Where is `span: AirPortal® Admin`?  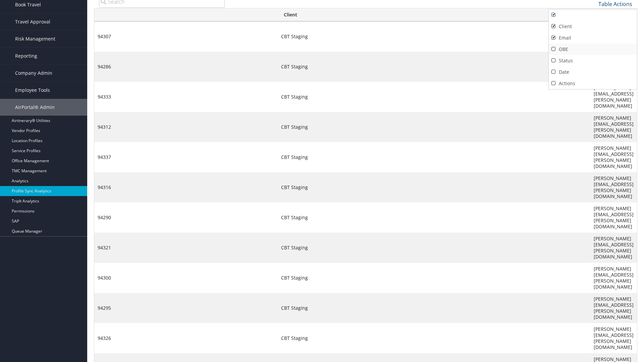 span: AirPortal® Admin is located at coordinates (35, 107).